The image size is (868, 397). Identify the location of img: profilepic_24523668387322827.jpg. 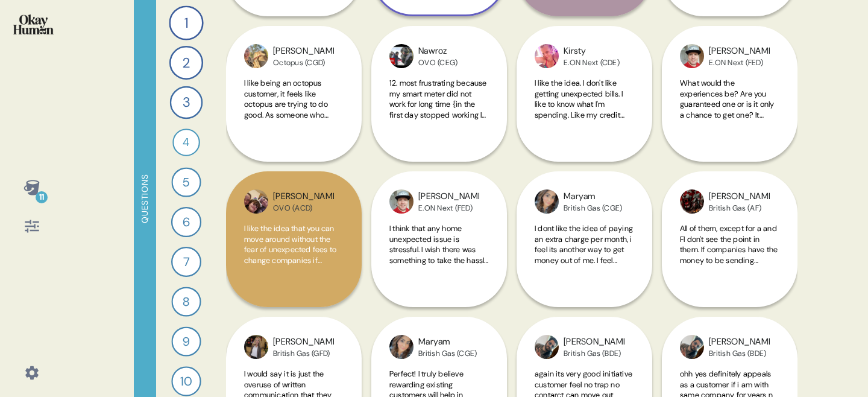
(402, 56).